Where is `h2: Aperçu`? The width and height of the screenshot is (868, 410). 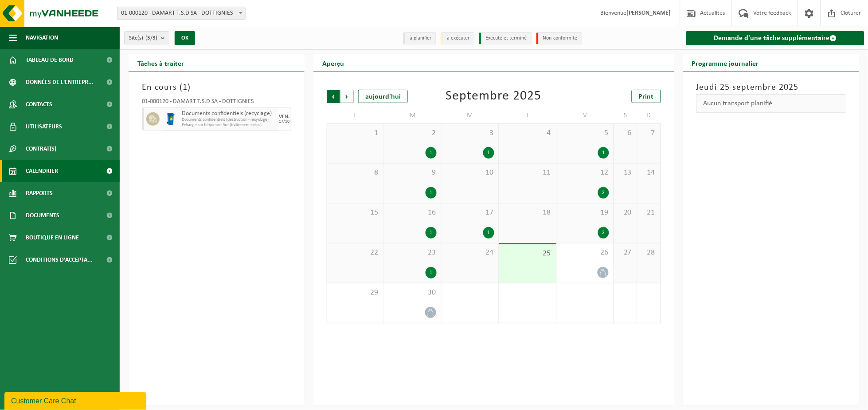 h2: Aperçu is located at coordinates (333, 63).